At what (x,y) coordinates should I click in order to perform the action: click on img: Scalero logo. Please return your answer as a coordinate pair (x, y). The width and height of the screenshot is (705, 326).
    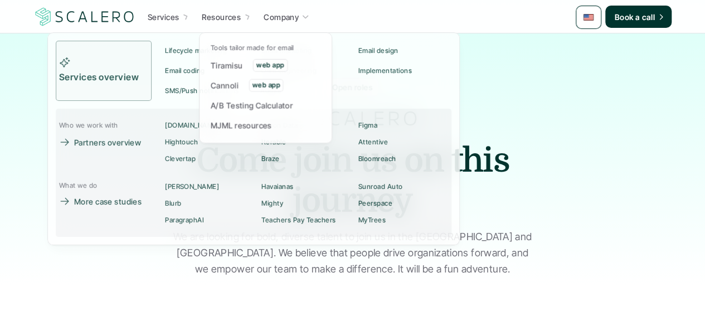
    Looking at the image, I should click on (353, 118).